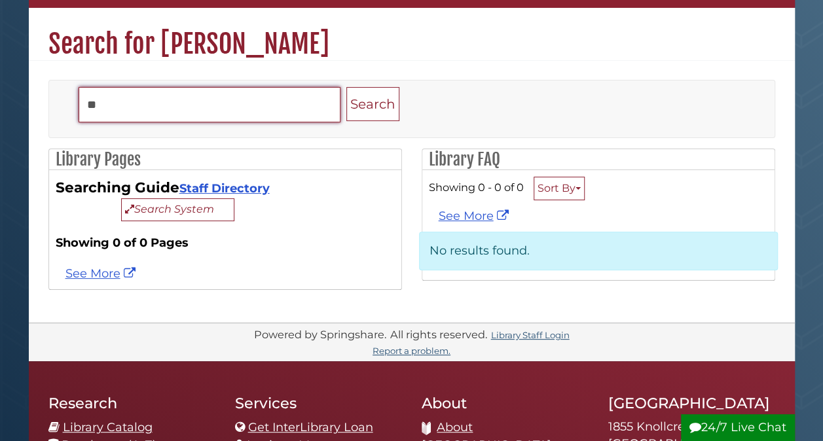 The height and width of the screenshot is (441, 823). Describe the element at coordinates (177, 210) in the screenshot. I see `button: Search System` at that location.